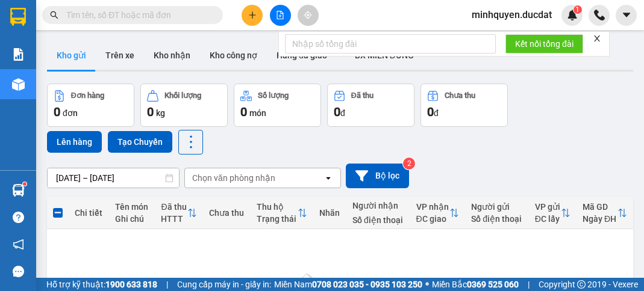 This screenshot has height=291, width=644. Describe the element at coordinates (348, 285) in the screenshot. I see `span: Miền Nam` at that location.